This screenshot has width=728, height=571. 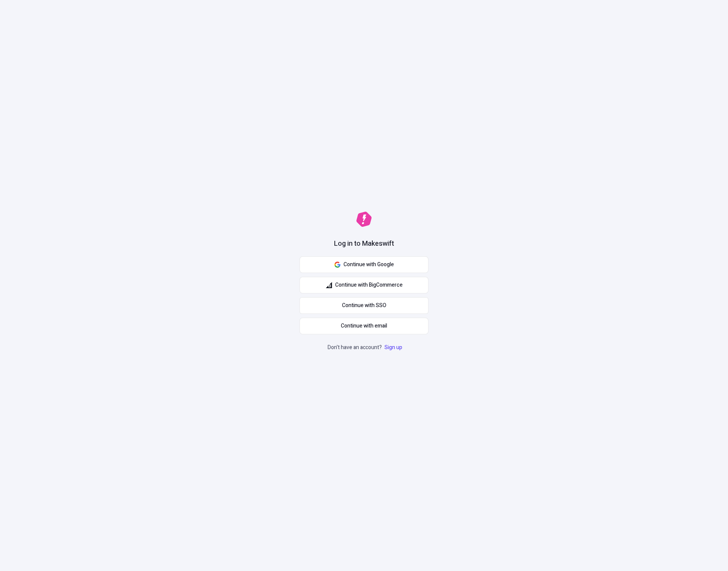 What do you see at coordinates (369, 285) in the screenshot?
I see `span: Continue with BigCommerce` at bounding box center [369, 285].